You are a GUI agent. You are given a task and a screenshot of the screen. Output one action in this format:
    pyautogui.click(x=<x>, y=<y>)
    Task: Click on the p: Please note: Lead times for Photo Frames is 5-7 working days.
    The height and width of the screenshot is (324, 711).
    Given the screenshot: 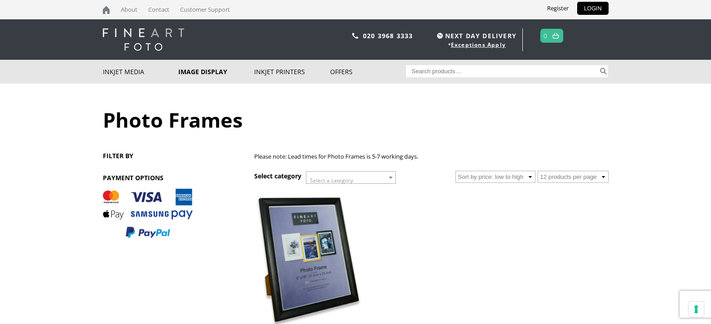 What is the action you would take?
    pyautogui.click(x=431, y=156)
    